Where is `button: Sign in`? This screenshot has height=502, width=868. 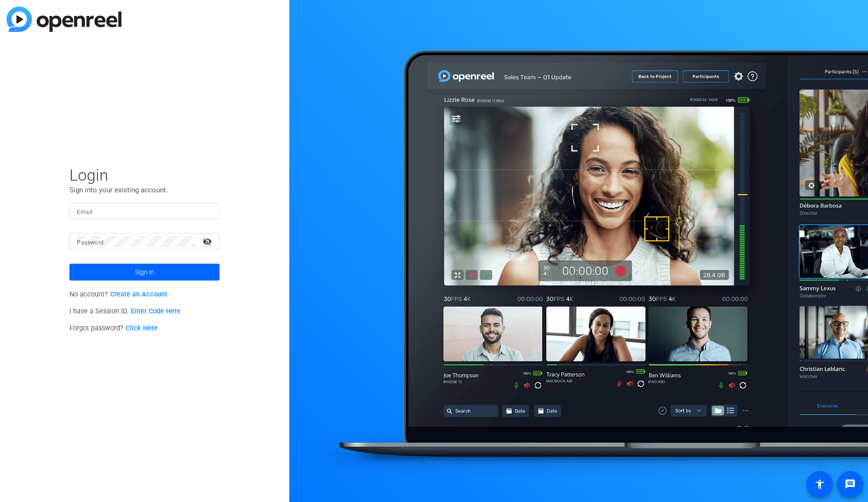
button: Sign in is located at coordinates (144, 272).